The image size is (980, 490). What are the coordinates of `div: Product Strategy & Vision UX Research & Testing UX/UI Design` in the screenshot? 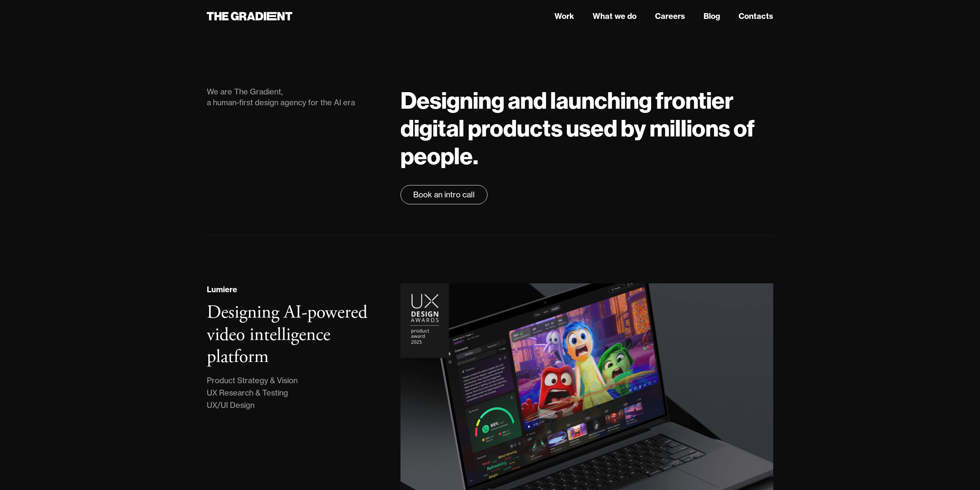 It's located at (253, 393).